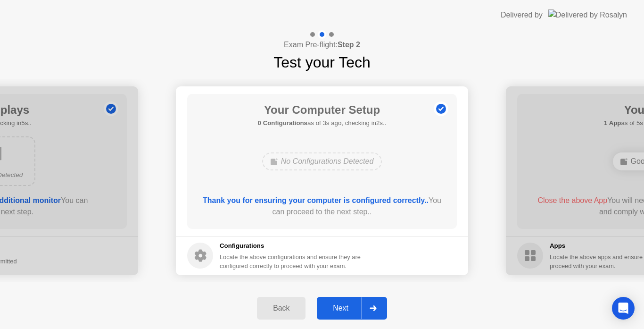  I want to click on h1: Test your Tech, so click(322, 62).